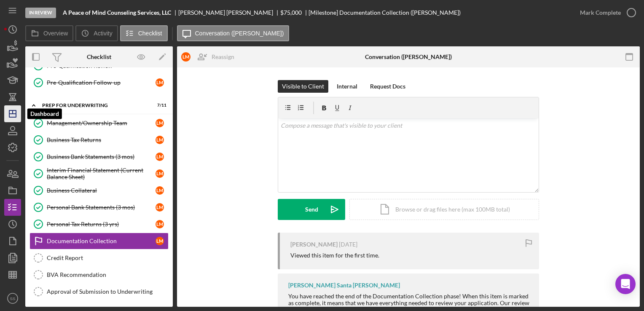 This screenshot has width=644, height=311. What do you see at coordinates (99, 174) in the screenshot?
I see `a: Interim Financial Statement (Current Balance Sheet)LM` at bounding box center [99, 174].